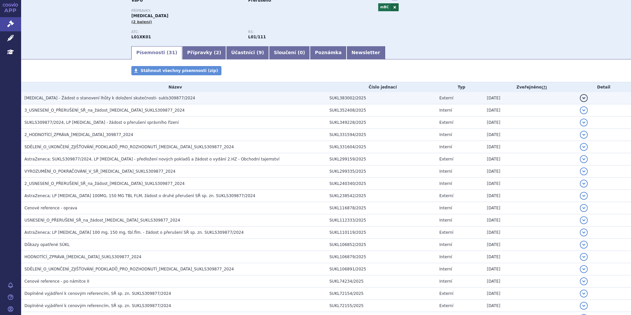  What do you see at coordinates (102, 220) in the screenshot?
I see `span: USNESENÍ_O_PŘERUŠENÍ_SŘ_na_žádost_LYNPARZA_SUKLS309877_2024` at bounding box center [102, 220].